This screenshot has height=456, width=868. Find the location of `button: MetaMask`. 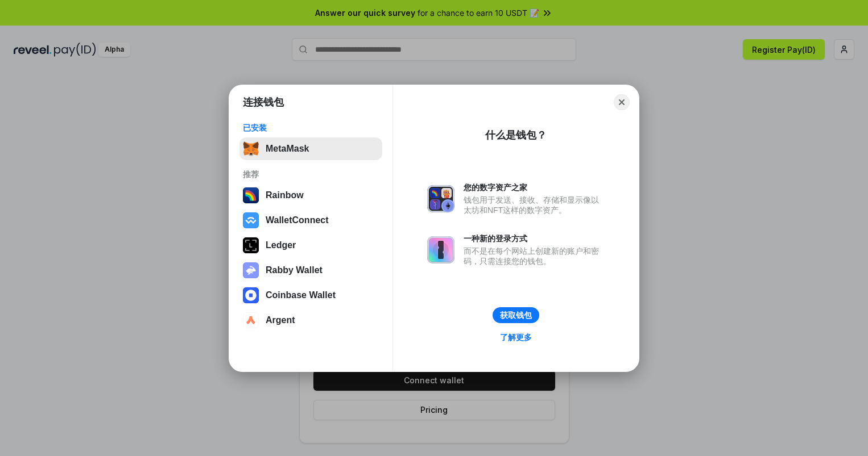

button: MetaMask is located at coordinates (311, 149).